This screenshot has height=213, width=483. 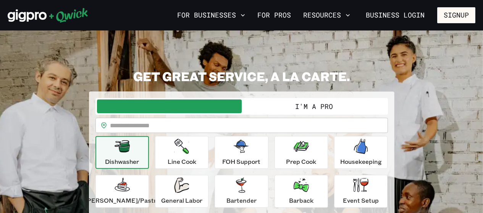 What do you see at coordinates (361, 153) in the screenshot?
I see `button: Housekeeping` at bounding box center [361, 153].